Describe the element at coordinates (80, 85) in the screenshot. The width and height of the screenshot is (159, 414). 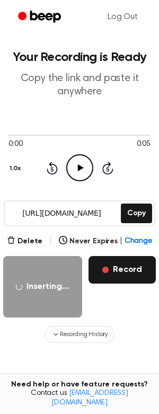
I see `p: Copy the link and paste it anywhere` at that location.